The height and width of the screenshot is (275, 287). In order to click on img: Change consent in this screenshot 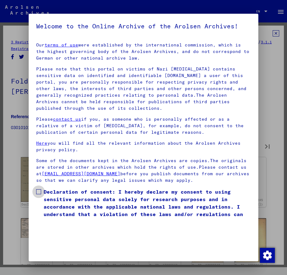, I will do `click(267, 255)`.